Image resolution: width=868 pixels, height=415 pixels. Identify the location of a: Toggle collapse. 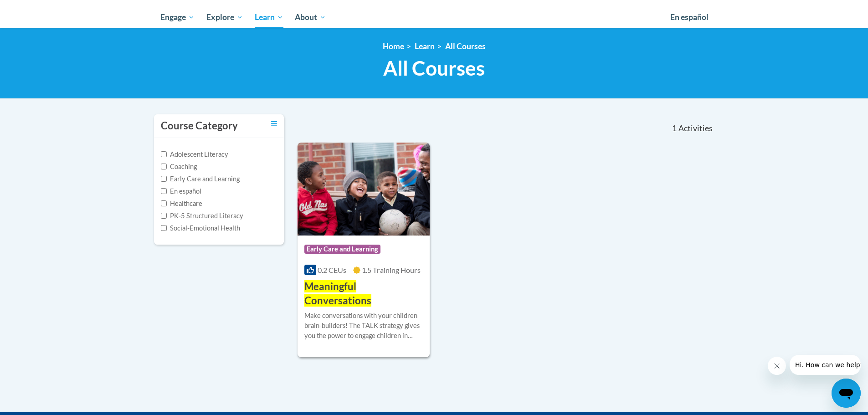
(274, 124).